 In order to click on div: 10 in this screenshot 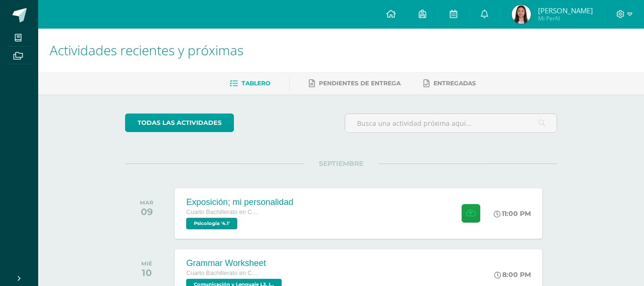, I will do `click(147, 272)`.